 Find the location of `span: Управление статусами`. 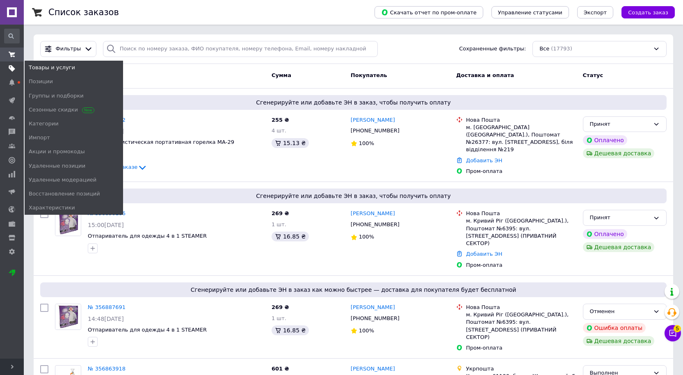

span: Управление статусами is located at coordinates (530, 12).